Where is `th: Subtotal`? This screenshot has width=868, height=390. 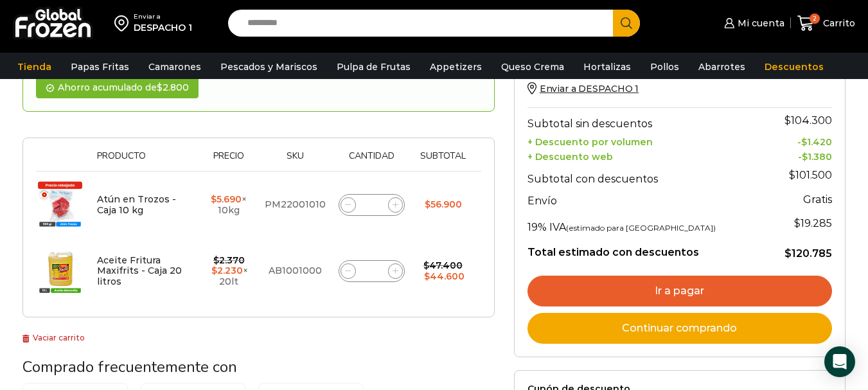 th: Subtotal is located at coordinates (443, 160).